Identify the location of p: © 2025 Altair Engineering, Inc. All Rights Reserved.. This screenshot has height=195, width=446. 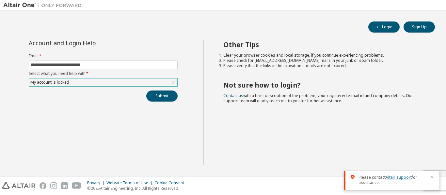
(137, 189).